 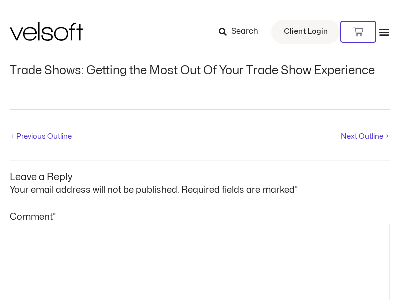 I want to click on span: Required fields are marked, so click(x=240, y=190).